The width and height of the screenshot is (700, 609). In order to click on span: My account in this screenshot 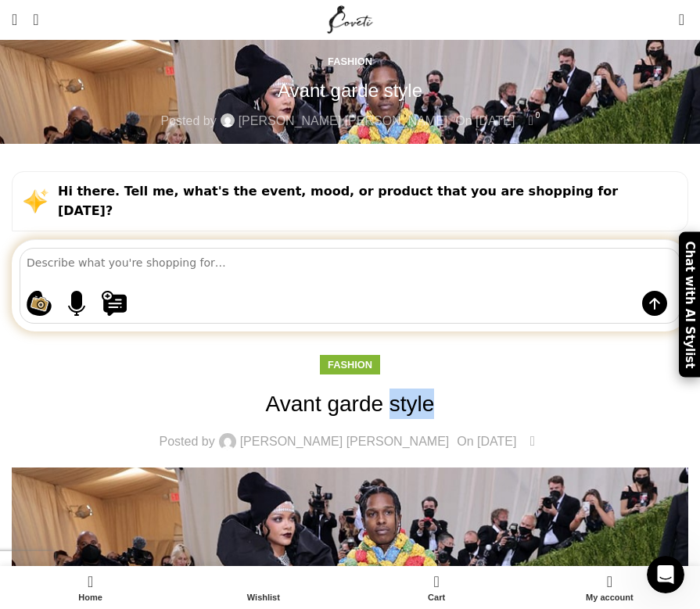, I will do `click(609, 597)`.